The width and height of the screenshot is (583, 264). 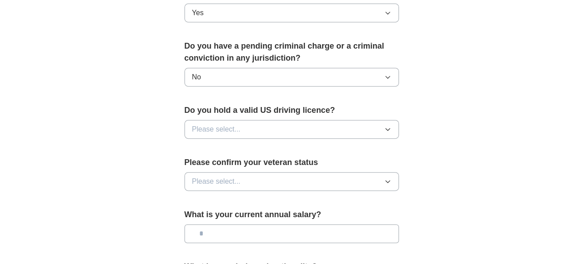 I want to click on button: No, so click(x=292, y=77).